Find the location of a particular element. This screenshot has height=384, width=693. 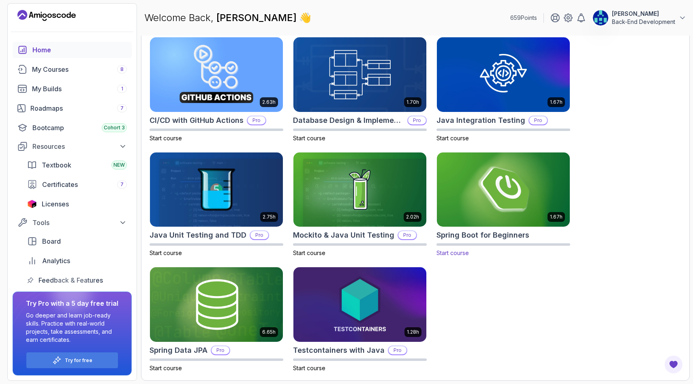

span: 1 is located at coordinates (122, 89).